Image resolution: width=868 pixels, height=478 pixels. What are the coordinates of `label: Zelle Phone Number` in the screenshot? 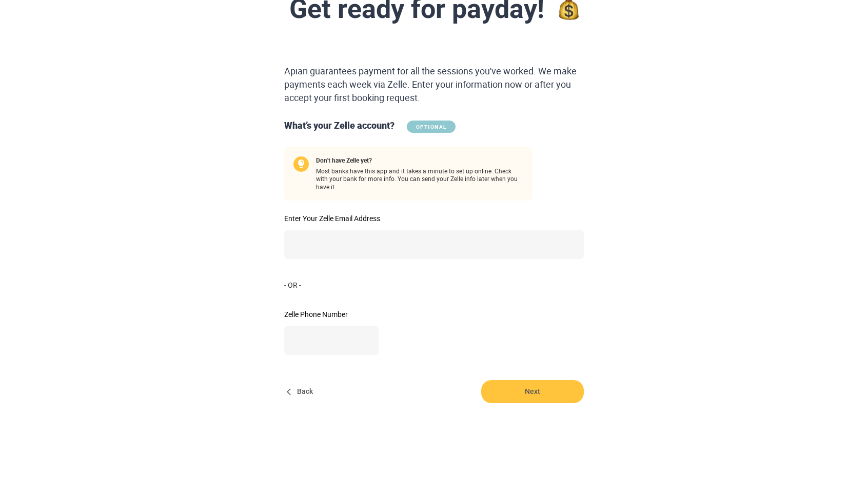 It's located at (332, 314).